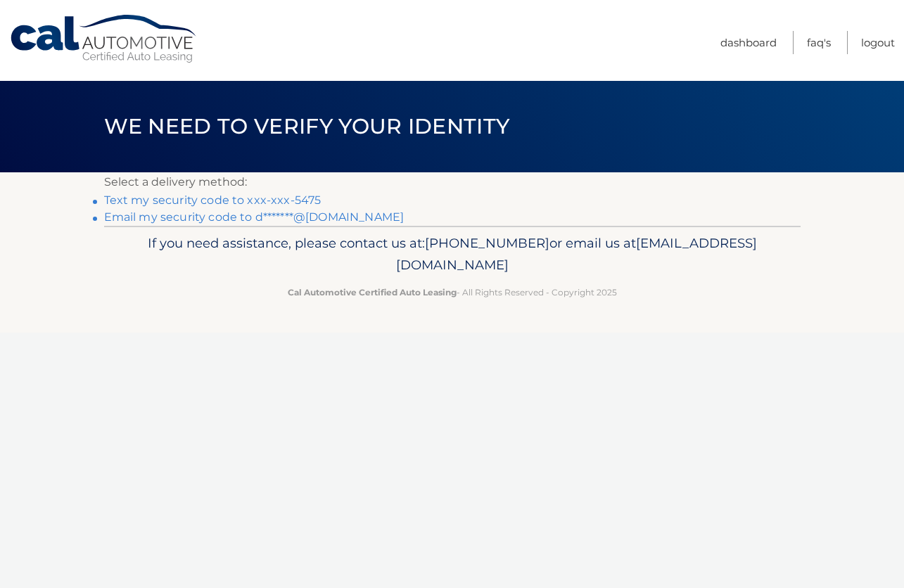 The image size is (904, 588). I want to click on p: - All Rights Reserved - Copyright 2025, so click(452, 292).